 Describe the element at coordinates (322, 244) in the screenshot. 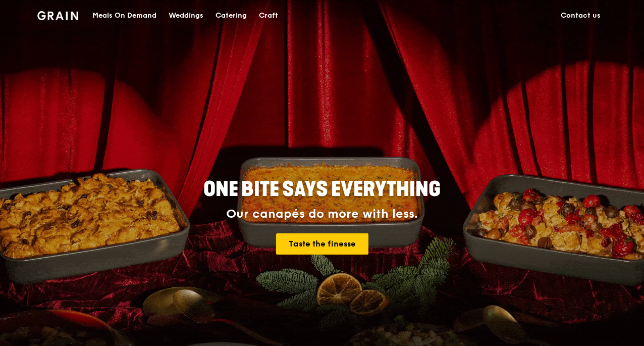

I see `a: Taste the finesse` at that location.